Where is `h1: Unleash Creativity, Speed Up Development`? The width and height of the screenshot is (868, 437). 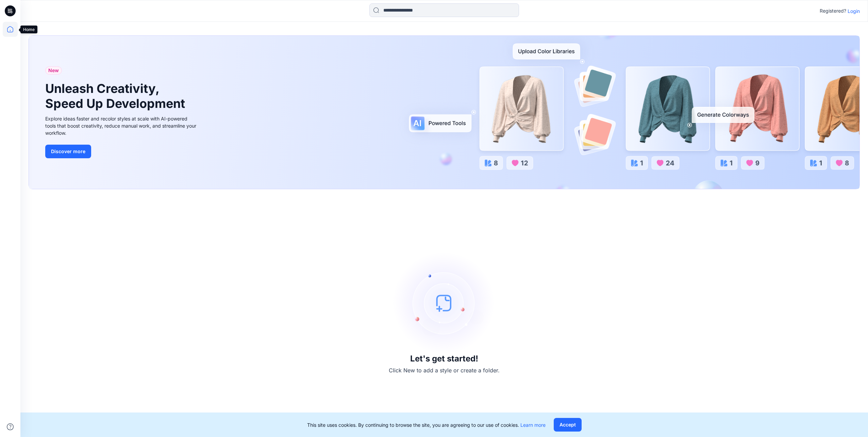
h1: Unleash Creativity, Speed Up Development is located at coordinates (117, 96).